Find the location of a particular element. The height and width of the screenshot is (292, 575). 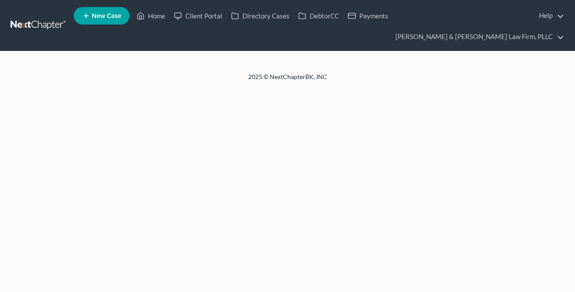

a: Directory Cases is located at coordinates (260, 16).